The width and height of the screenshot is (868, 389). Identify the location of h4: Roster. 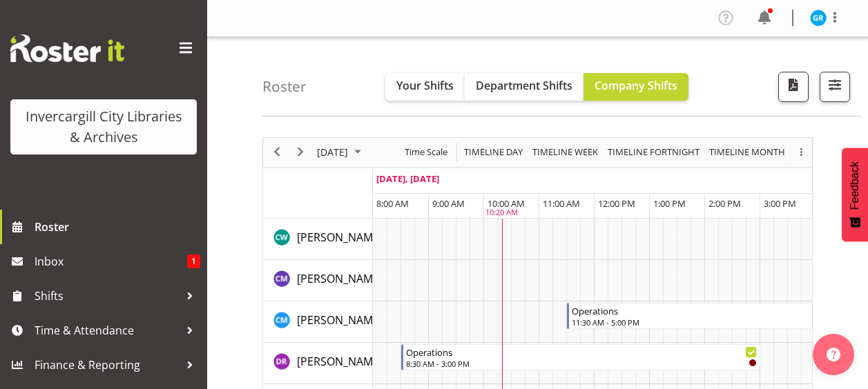
(285, 86).